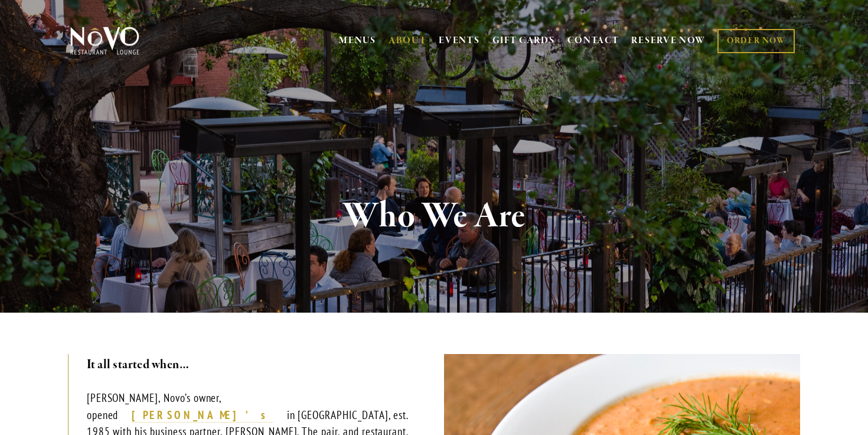  I want to click on a: MENUS, so click(357, 41).